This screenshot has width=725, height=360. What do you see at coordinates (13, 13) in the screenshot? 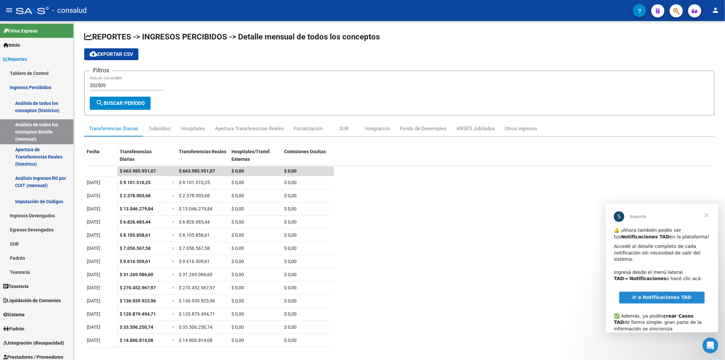
I see `div: Profile image for Soporte` at bounding box center [13, 13].